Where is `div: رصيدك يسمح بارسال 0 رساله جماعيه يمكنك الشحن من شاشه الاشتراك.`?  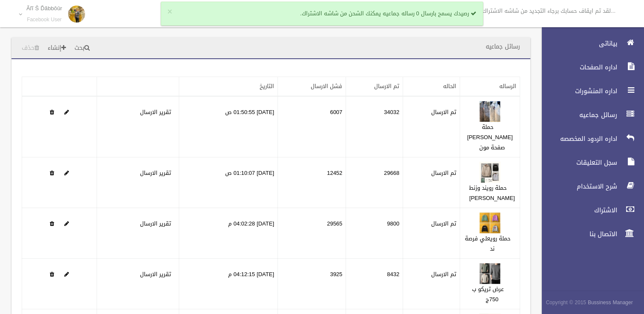
div: رصيدك يسمح بارسال 0 رساله جماعيه يمكنك الشحن من شاشه الاشتراك. is located at coordinates (322, 14).